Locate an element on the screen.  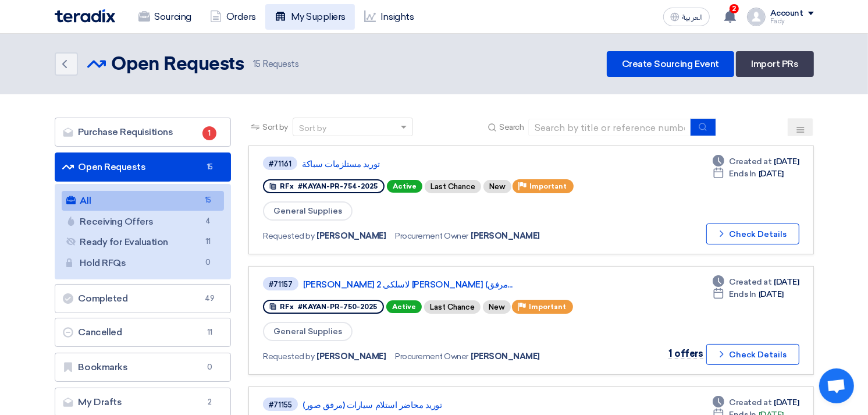
span: #KAYAN-PR-754-2025 is located at coordinates (337, 186).